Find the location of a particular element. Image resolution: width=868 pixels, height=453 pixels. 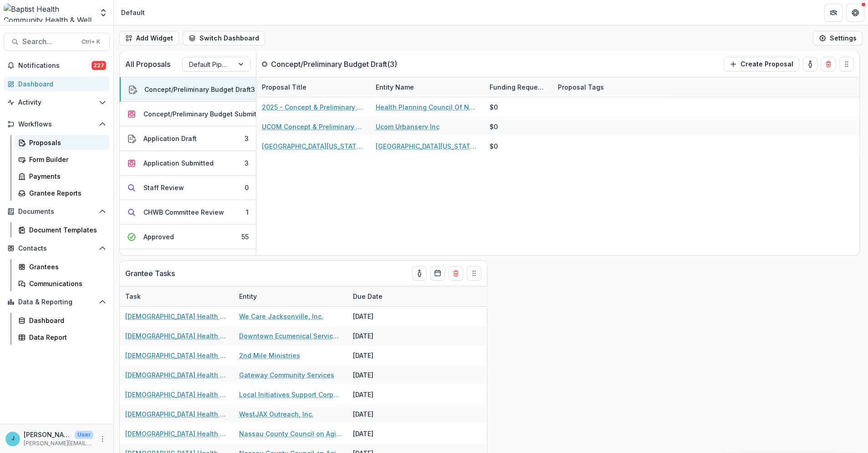

a: UCOM Concept & Preliminary Budget is located at coordinates (313, 127).